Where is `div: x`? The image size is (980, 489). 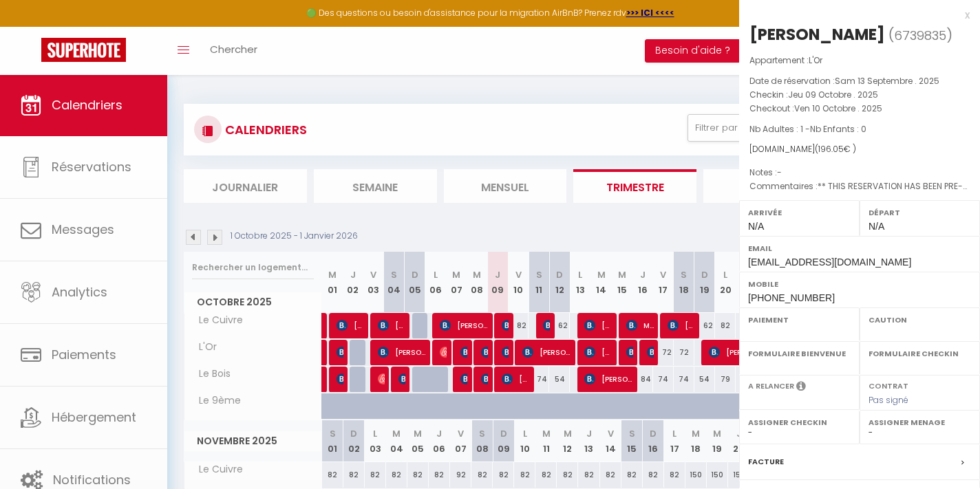 div: x is located at coordinates (854, 15).